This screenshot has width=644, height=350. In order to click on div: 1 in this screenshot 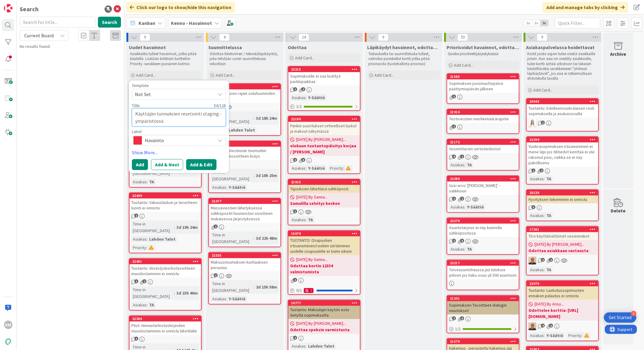, I will do `click(308, 291)`.